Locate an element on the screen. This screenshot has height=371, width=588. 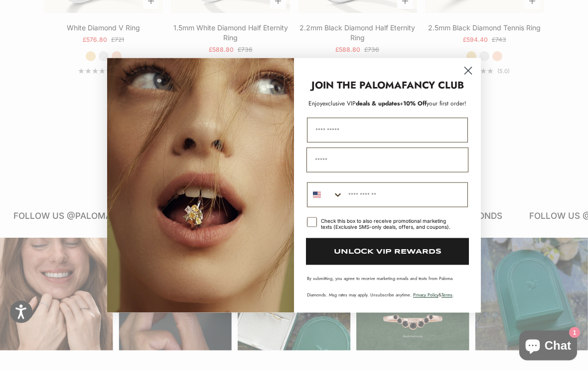
input: Email is located at coordinates (387, 160).